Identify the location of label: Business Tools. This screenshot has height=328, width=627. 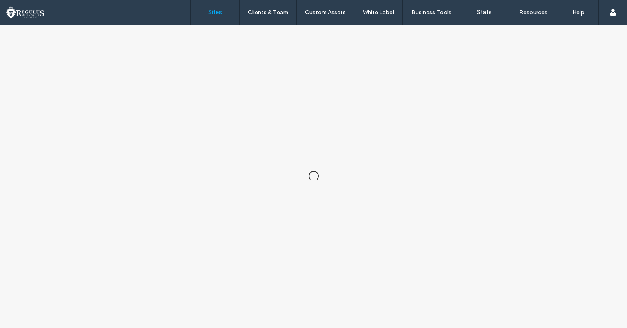
(432, 12).